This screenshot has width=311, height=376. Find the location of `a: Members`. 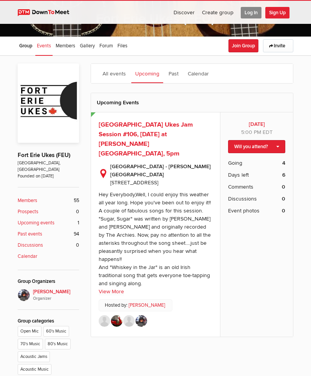

a: Members is located at coordinates (65, 46).